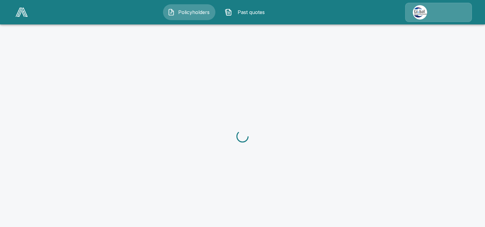 The image size is (485, 227). I want to click on button: Past quotes IconPast quotes, so click(247, 12).